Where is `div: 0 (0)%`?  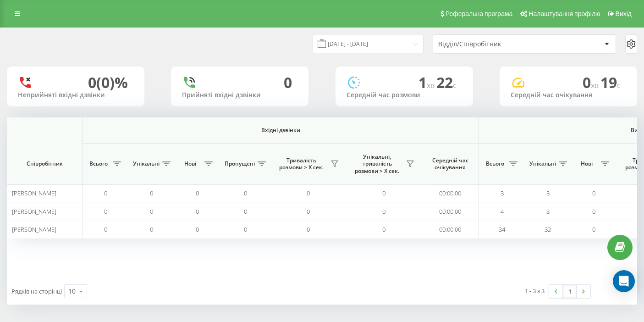
div: 0 (0)% is located at coordinates (108, 82).